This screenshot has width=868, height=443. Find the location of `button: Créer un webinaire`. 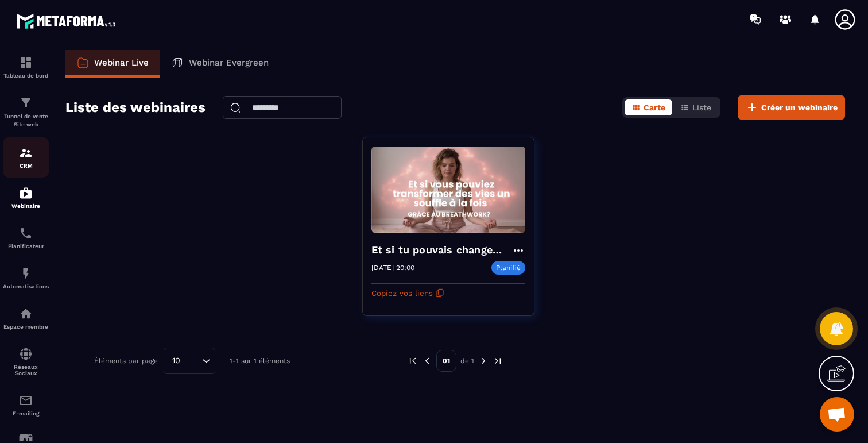

button: Créer un webinaire is located at coordinates (792, 107).